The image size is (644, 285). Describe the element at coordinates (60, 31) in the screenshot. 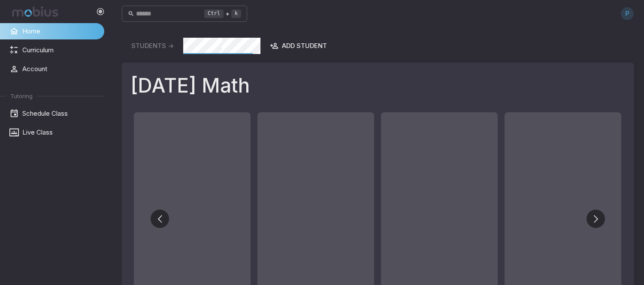

I see `span: Home` at that location.